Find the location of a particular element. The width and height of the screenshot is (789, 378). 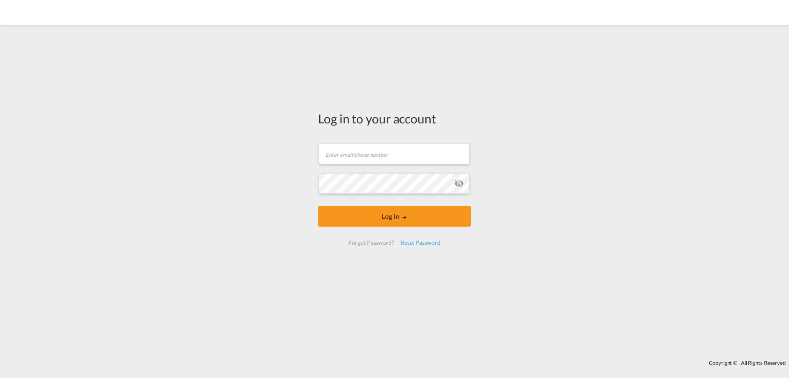

md-icon: icon-eye-off is located at coordinates (459, 183).